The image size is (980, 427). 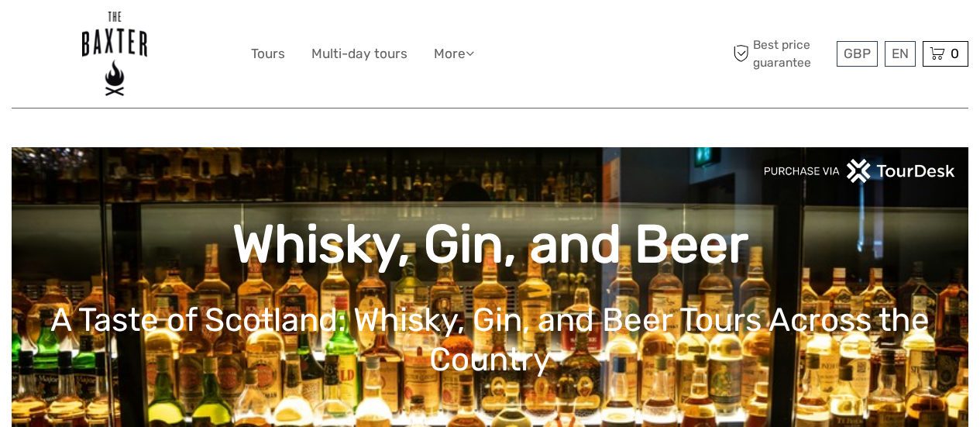 I want to click on h1: A Taste of Scotland: Whisky, Gin, and Beer Tours Across the Country, so click(x=490, y=340).